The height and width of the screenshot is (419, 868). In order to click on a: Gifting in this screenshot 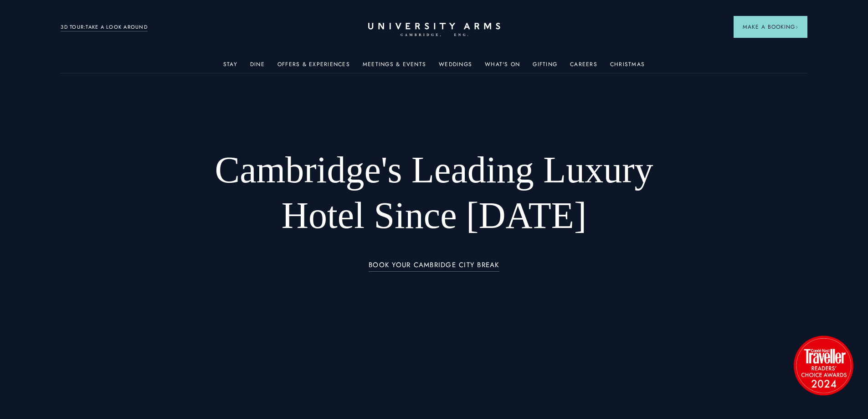, I will do `click(545, 67)`.